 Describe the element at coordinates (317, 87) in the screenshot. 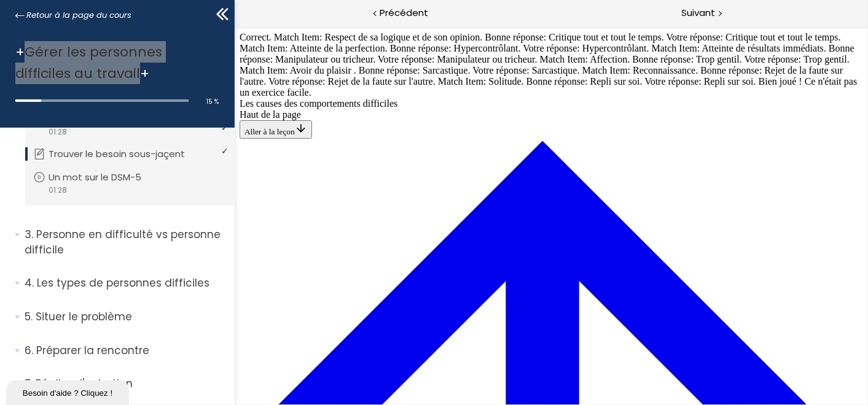

I see `div: Haut de la page` at that location.